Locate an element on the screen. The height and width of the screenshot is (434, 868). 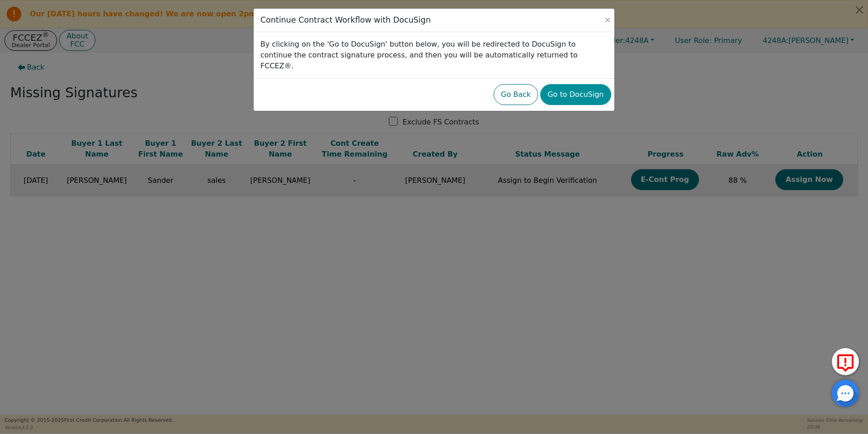
h3: Continue Contract Workflow with DocuSign is located at coordinates (346, 20).